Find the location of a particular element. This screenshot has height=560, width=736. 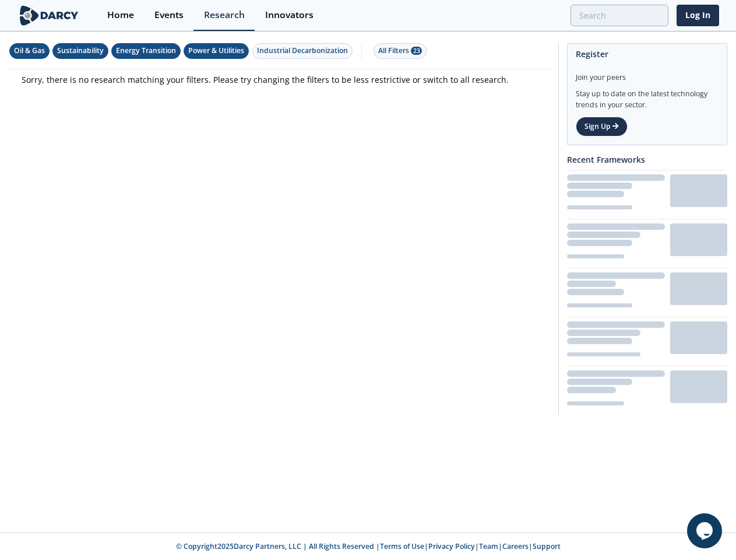

div: Register is located at coordinates (647, 54).